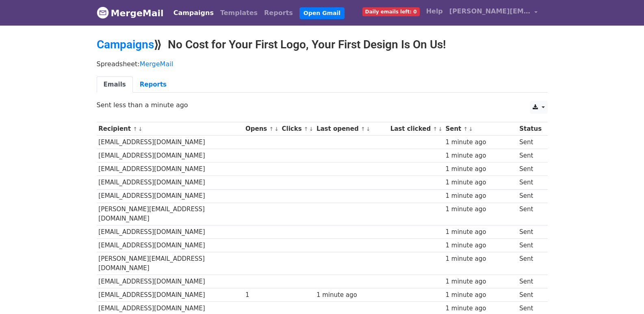 Image resolution: width=644 pixels, height=314 pixels. What do you see at coordinates (262, 129) in the screenshot?
I see `th: Opens` at bounding box center [262, 129].